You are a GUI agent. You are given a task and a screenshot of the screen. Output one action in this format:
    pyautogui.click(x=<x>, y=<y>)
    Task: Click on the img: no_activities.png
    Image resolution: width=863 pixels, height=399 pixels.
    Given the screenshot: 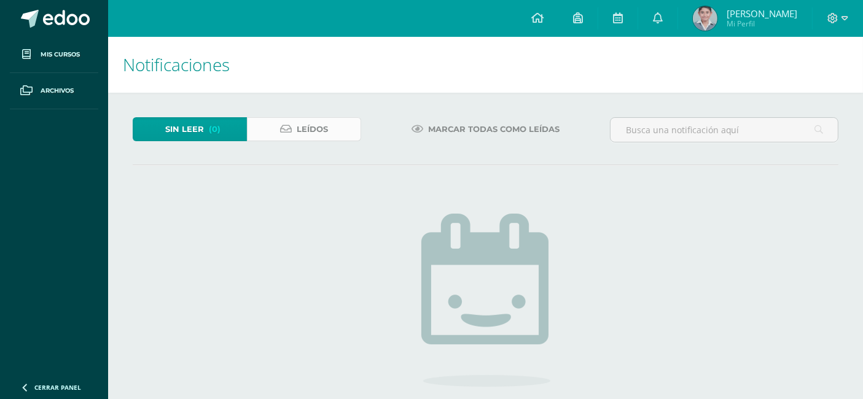 What is the action you would take?
    pyautogui.click(x=486, y=300)
    